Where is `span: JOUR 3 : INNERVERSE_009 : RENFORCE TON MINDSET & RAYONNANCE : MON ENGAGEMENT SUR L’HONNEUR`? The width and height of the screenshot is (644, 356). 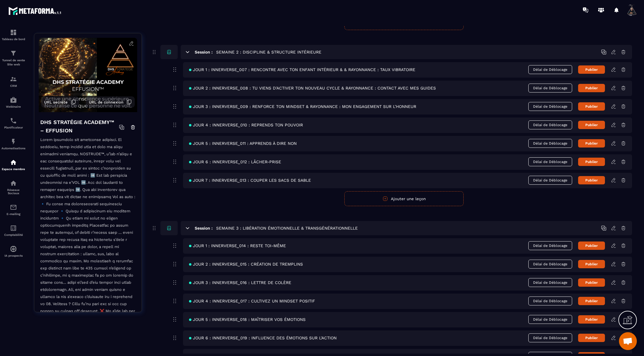
span: JOUR 3 : INNERVERSE_009 : RENFORCE TON MINDSET & RAYONNANCE : MON ENGAGEMENT SUR L’HONNEUR is located at coordinates (302, 106).